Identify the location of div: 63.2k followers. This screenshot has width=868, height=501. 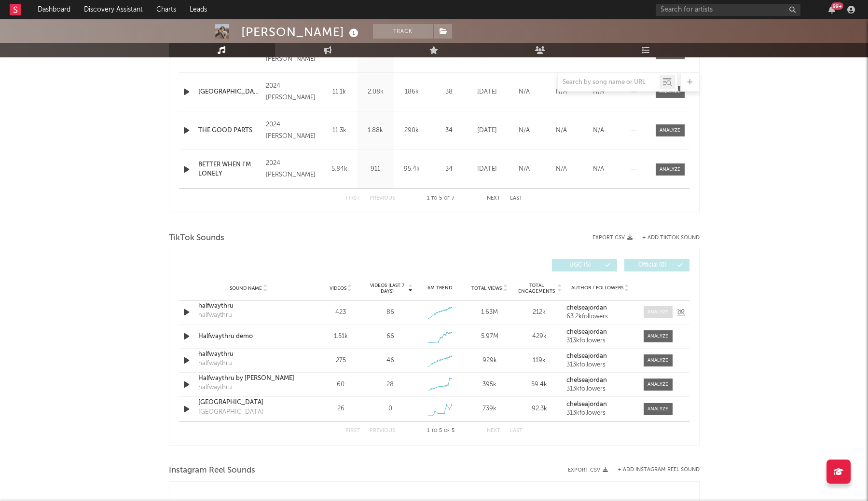
(600, 317).